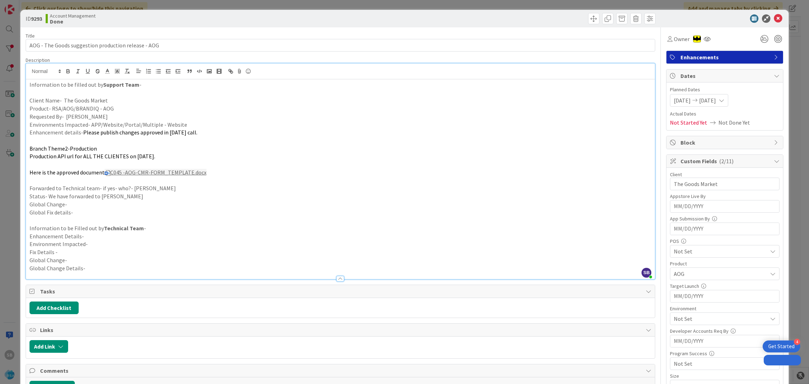  I want to click on div: Size, so click(725, 376).